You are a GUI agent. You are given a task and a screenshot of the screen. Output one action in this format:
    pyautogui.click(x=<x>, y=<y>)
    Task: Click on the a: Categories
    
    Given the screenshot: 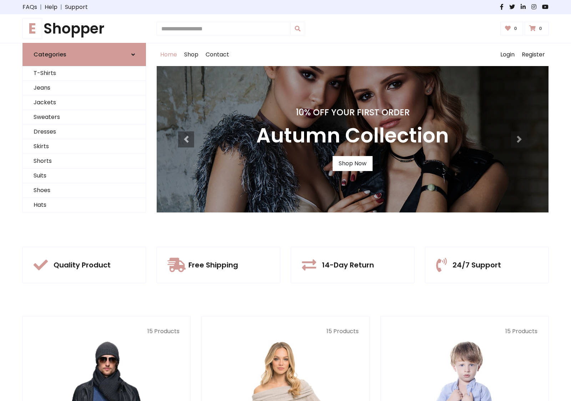 What is the action you would take?
    pyautogui.click(x=84, y=54)
    